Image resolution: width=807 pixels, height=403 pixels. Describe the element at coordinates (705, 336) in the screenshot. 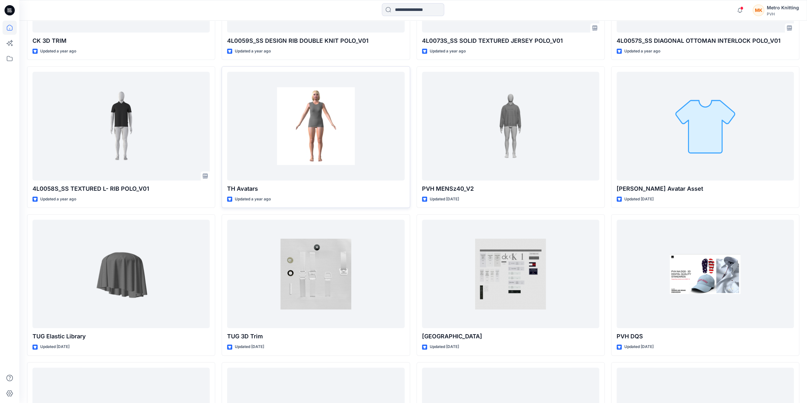

I see `p: PVH DQS` at that location.